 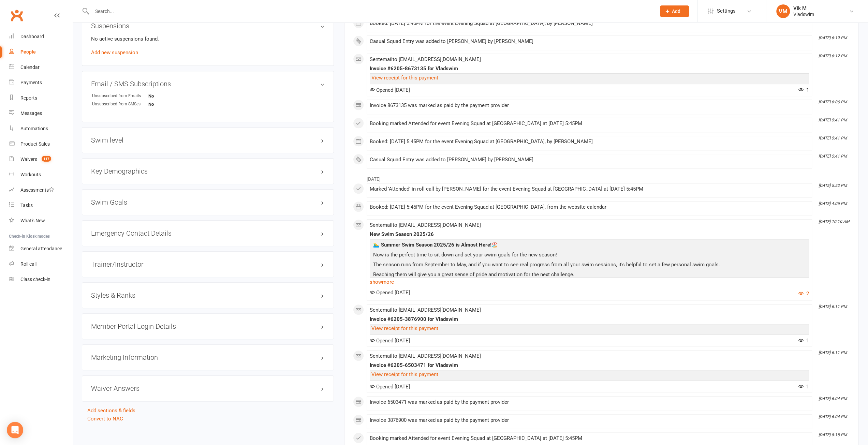 What do you see at coordinates (33, 221) in the screenshot?
I see `div: What's New` at bounding box center [33, 221].